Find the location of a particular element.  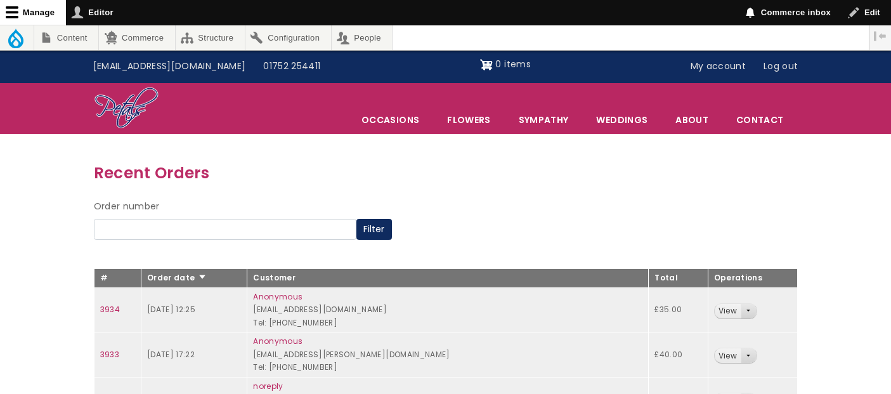

span: 0 items is located at coordinates (512, 64).